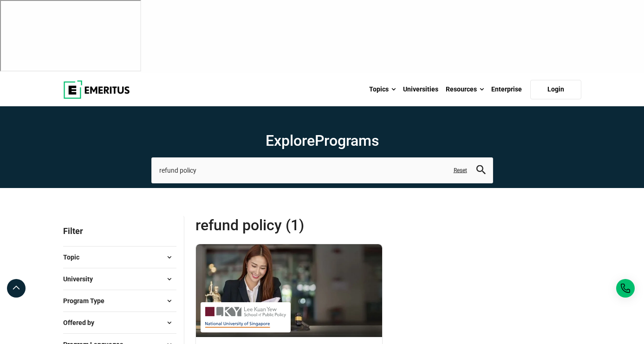 The image size is (644, 344). I want to click on span: University, so click(82, 279).